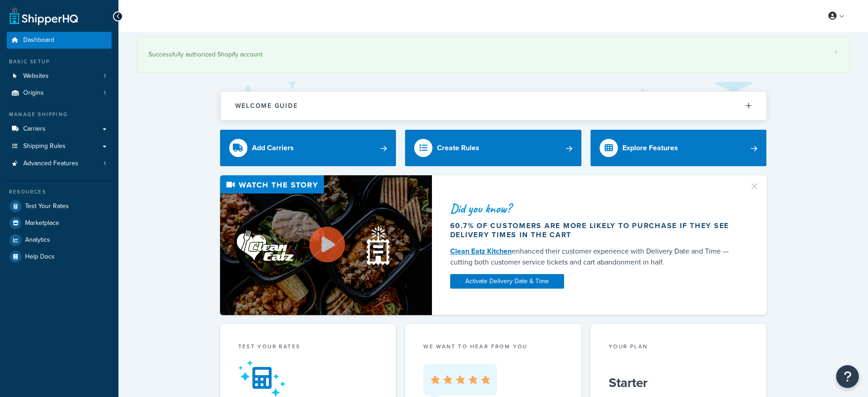  I want to click on a: Dashboard, so click(59, 40).